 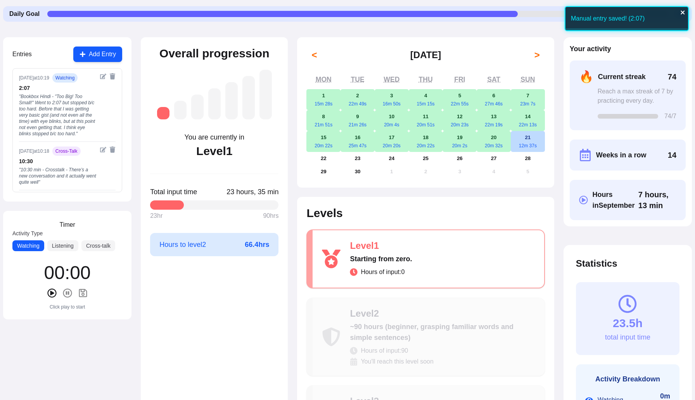 What do you see at coordinates (425, 171) in the screenshot?
I see `abbr: October 2, 2025` at bounding box center [425, 171].